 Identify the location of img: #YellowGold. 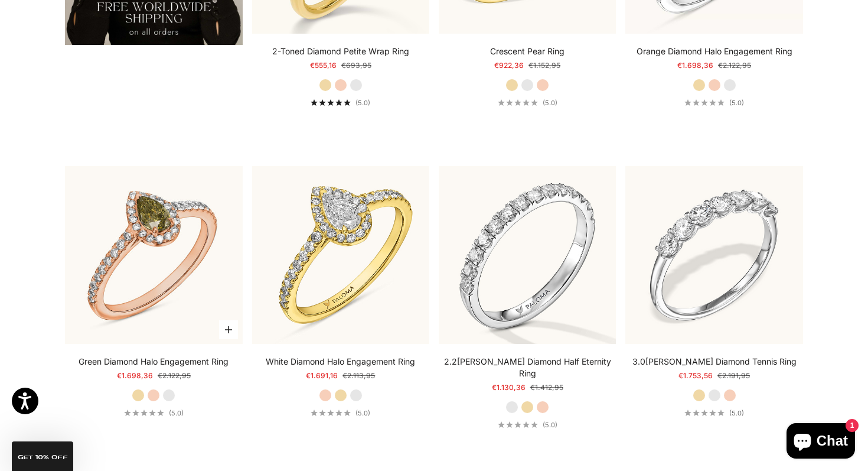
(340, 255).